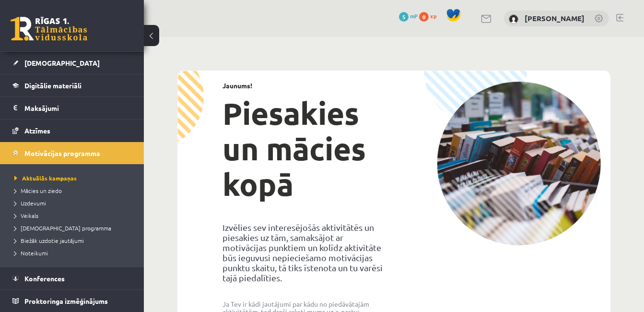 The height and width of the screenshot is (312, 644). I want to click on img: Ksenija Alne, so click(514, 19).